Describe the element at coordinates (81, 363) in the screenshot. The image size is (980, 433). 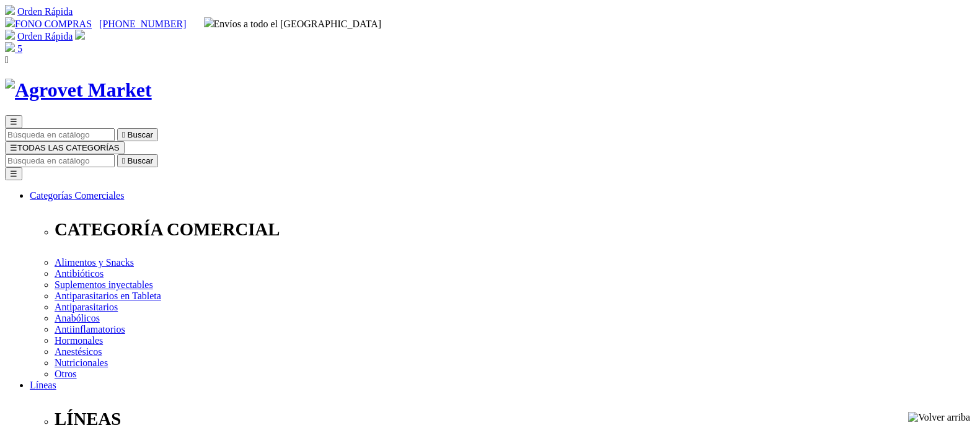
I see `a: Nutricionales` at that location.